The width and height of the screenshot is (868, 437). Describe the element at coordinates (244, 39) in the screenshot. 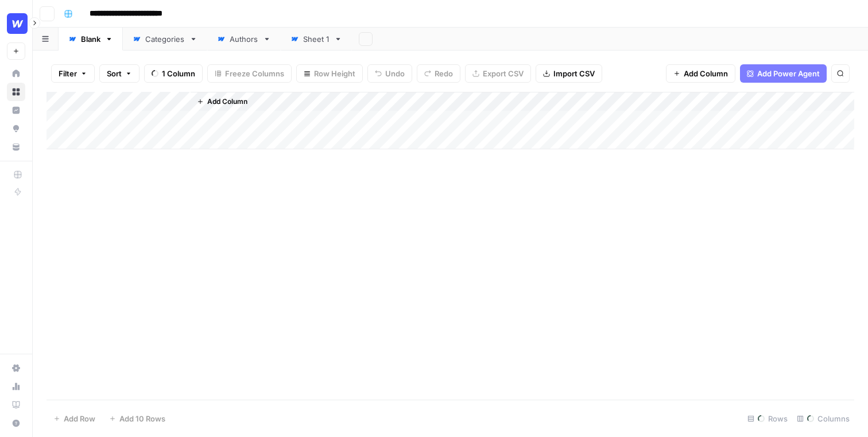

I see `div: Authors` at that location.